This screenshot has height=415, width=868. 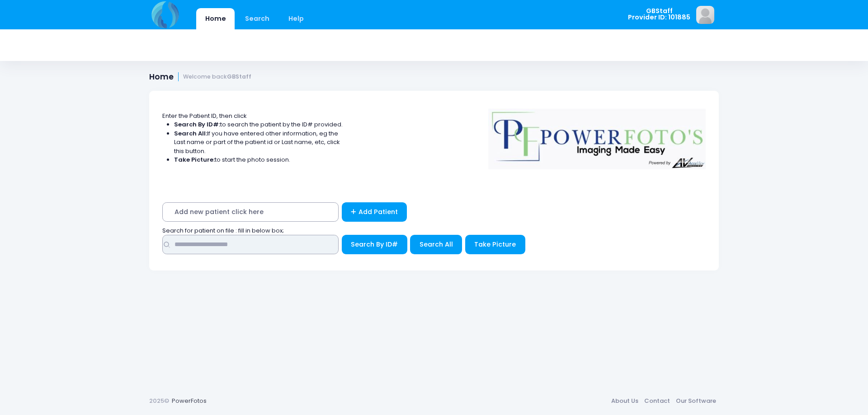 What do you see at coordinates (259, 160) in the screenshot?
I see `li: to start the photo session.` at bounding box center [259, 160].